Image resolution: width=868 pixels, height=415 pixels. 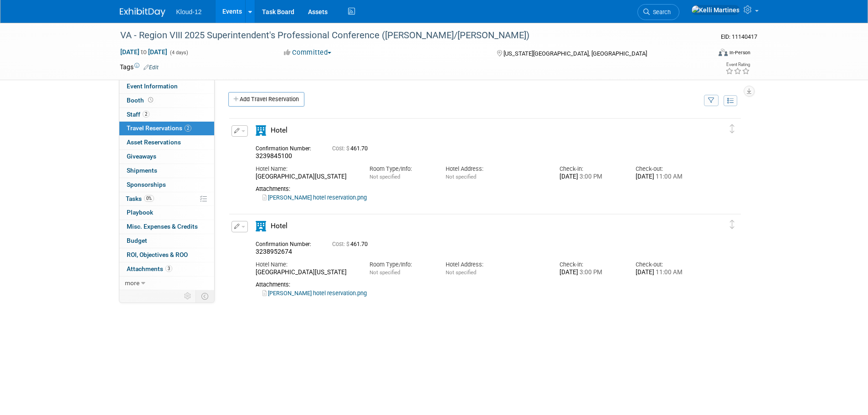 What do you see at coordinates (141, 101) in the screenshot?
I see `span: Booth` at bounding box center [141, 101].